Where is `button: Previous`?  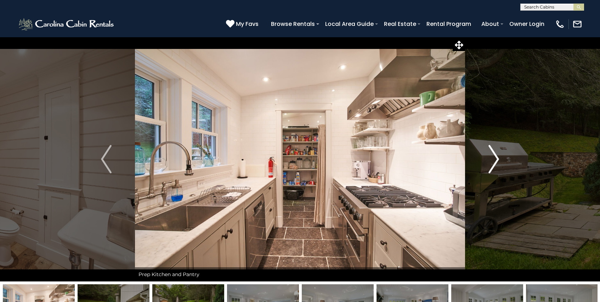 button: Previous is located at coordinates (106, 159).